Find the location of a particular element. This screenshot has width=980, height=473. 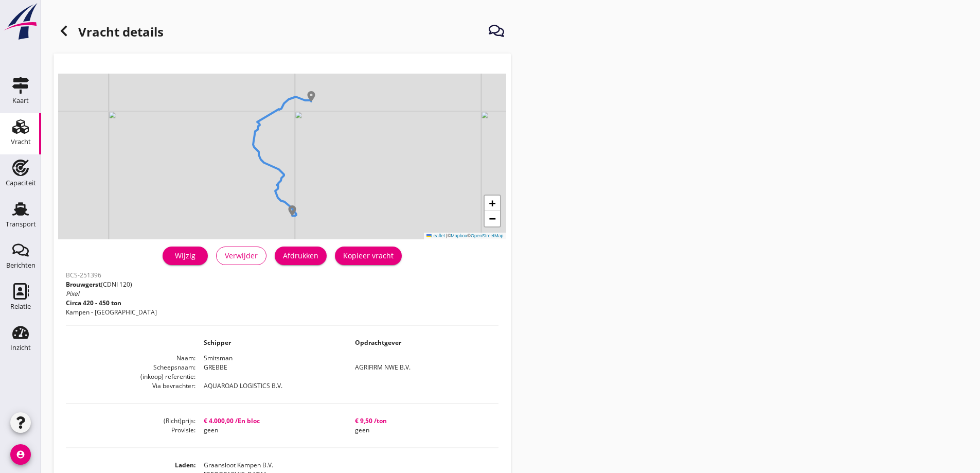

dt: Provisie is located at coordinates (131, 430).